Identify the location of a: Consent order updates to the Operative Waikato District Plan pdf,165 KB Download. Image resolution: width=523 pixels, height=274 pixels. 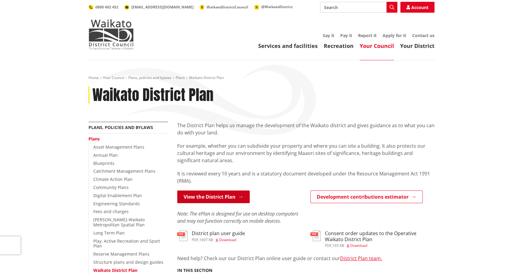
(372, 239).